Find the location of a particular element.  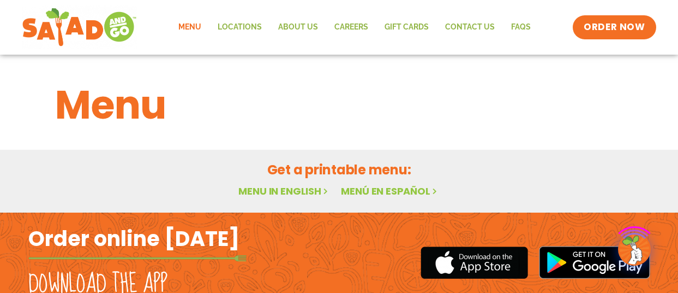

a: About Us is located at coordinates (298, 27).